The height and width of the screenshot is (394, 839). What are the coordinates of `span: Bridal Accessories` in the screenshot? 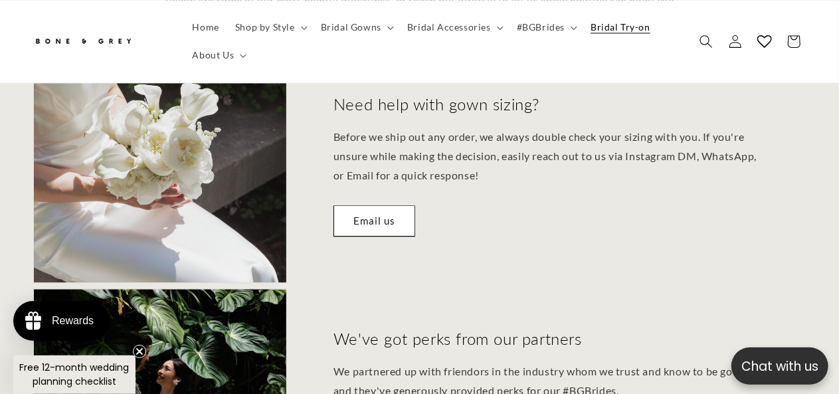 It's located at (449, 27).